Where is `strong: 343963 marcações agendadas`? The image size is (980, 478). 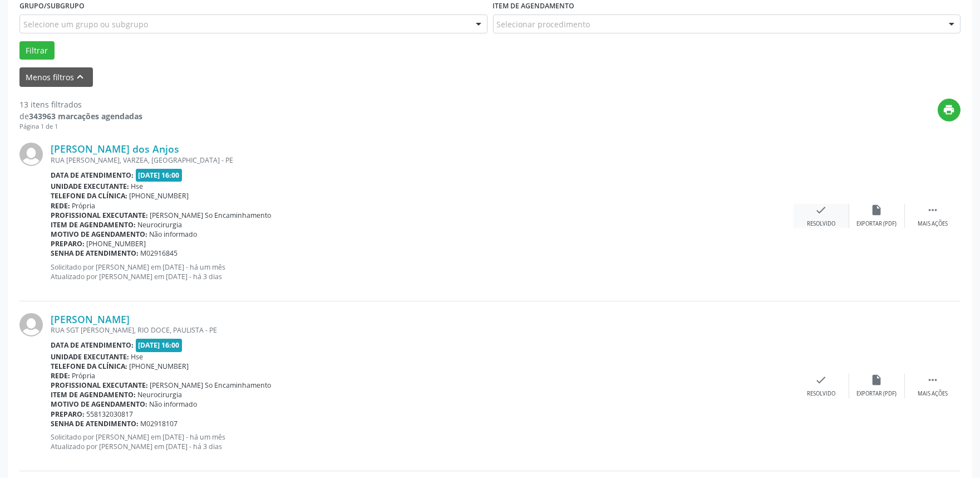
strong: 343963 marcações agendadas is located at coordinates (86, 115).